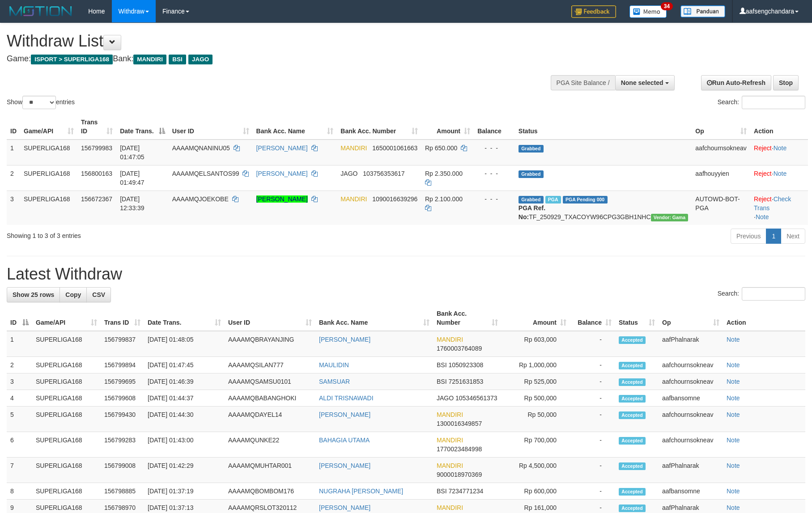 The height and width of the screenshot is (513, 812). I want to click on a: BAHAGIA UTAMA, so click(344, 440).